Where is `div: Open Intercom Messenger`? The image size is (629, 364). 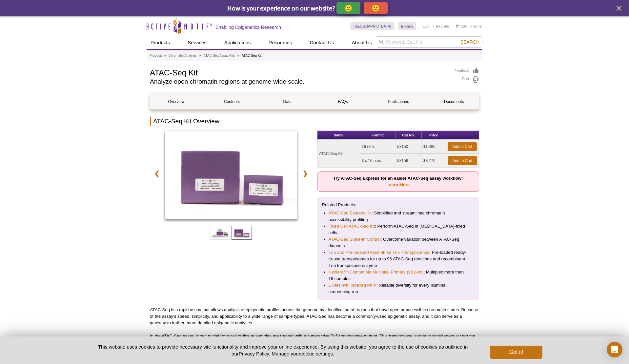
div: Open Intercom Messenger is located at coordinates (615, 350).